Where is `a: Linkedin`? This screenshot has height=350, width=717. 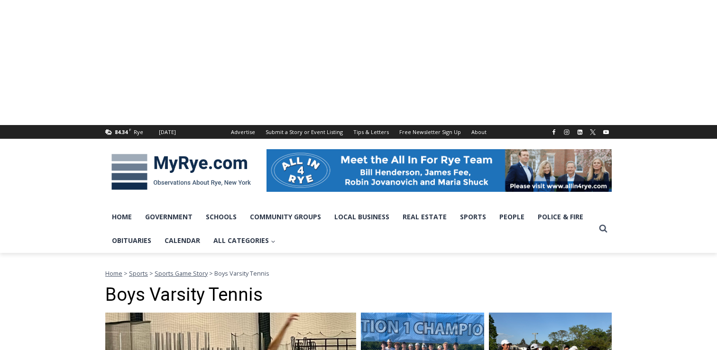 a: Linkedin is located at coordinates (580, 132).